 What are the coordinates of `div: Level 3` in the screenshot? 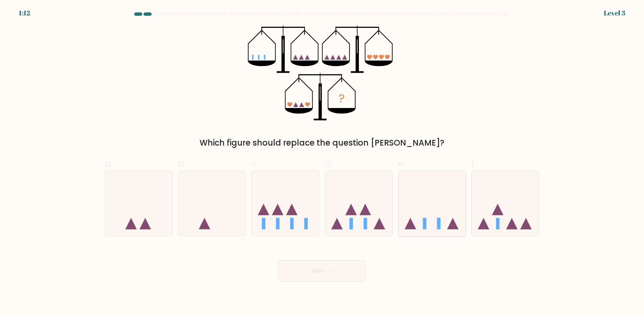 It's located at (615, 13).